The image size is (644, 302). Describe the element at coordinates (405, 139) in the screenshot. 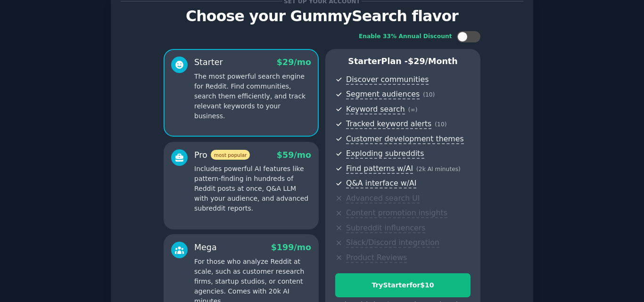

I see `span: Customer development themes` at that location.